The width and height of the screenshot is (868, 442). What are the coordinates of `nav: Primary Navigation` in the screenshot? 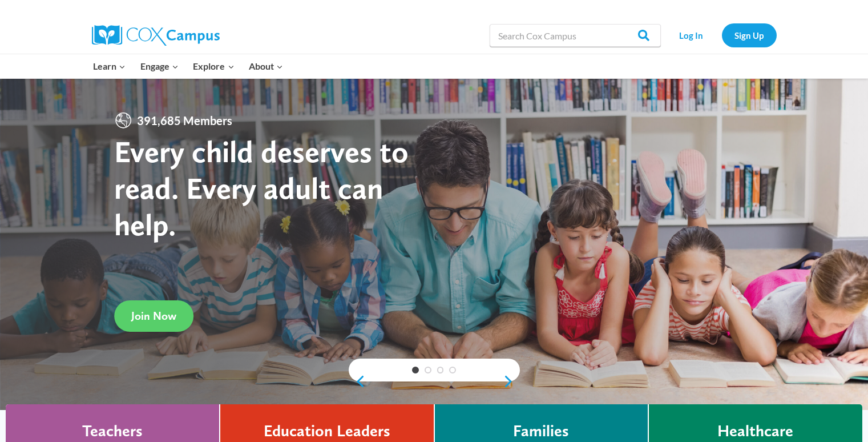 It's located at (189, 66).